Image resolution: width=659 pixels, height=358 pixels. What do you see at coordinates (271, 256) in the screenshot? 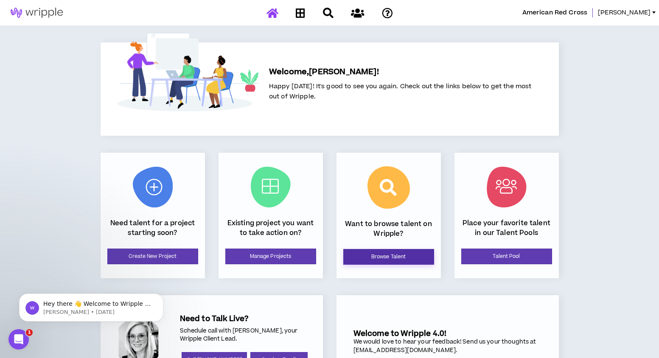
I see `a: Manage Projects` at bounding box center [271, 256].